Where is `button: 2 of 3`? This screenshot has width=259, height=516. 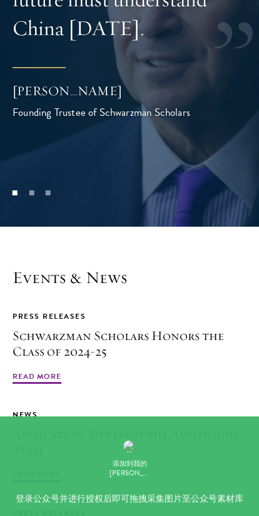
button: 2 of 3 is located at coordinates (31, 193).